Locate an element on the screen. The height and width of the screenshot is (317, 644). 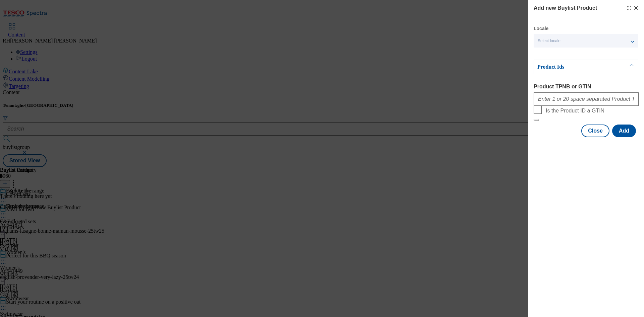
button: Add is located at coordinates (624, 131).